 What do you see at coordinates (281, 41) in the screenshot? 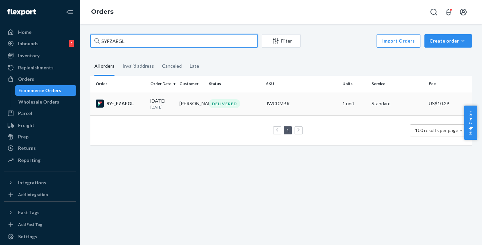
I see `div: Filter` at bounding box center [281, 41].